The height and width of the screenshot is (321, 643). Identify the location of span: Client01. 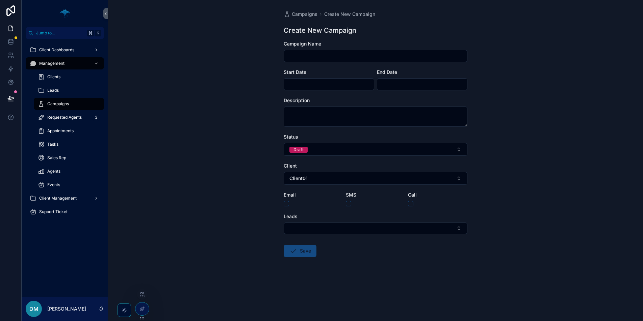
(298, 179).